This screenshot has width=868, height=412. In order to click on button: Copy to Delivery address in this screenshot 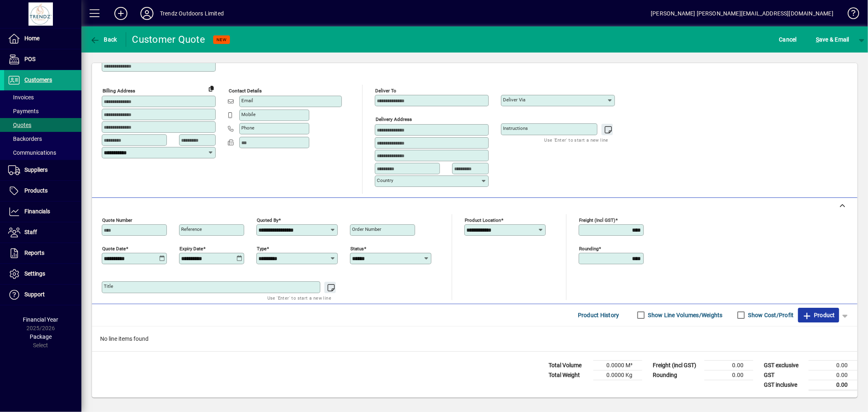, I will do `click(212, 88)`.